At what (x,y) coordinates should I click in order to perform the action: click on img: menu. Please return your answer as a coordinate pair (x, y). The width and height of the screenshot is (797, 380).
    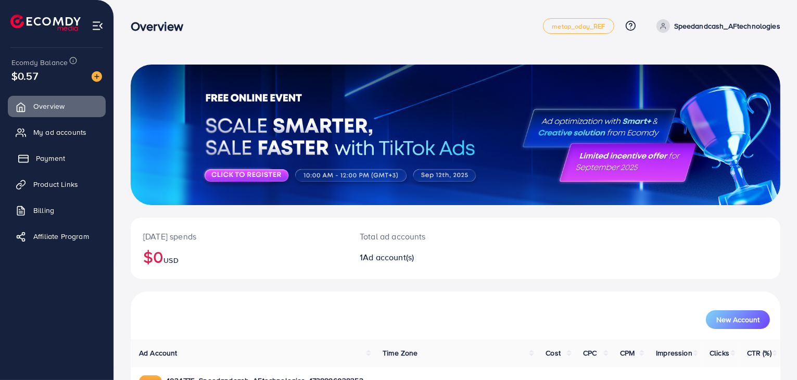
    Looking at the image, I should click on (97, 26).